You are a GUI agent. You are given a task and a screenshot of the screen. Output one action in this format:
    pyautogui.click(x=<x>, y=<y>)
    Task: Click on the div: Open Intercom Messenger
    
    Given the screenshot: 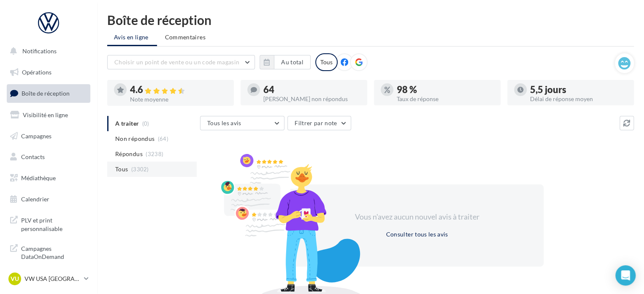 What is the action you would take?
    pyautogui.click(x=625, y=275)
    